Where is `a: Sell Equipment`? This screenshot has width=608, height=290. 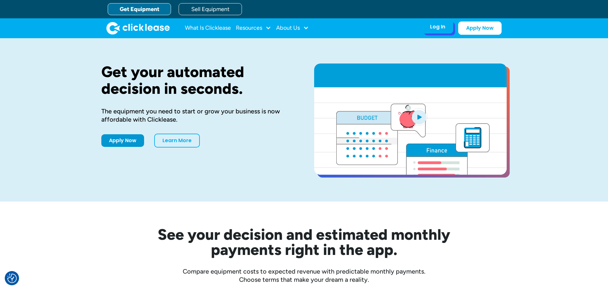 a: Sell Equipment is located at coordinates (210, 9).